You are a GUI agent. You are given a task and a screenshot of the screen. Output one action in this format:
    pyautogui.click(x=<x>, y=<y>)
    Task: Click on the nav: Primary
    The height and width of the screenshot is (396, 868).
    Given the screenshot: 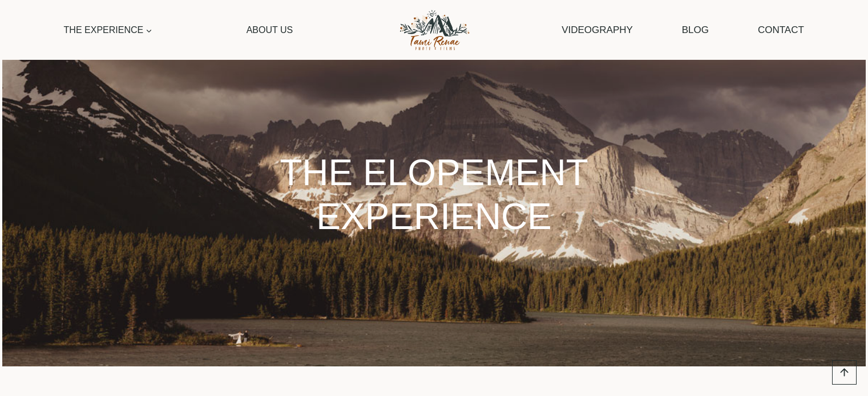 What is the action you would take?
    pyautogui.click(x=178, y=30)
    